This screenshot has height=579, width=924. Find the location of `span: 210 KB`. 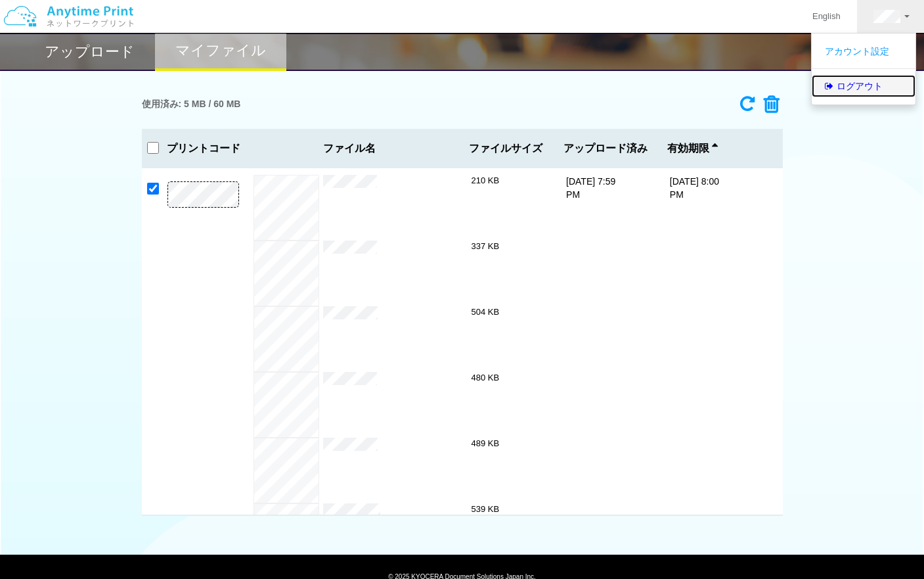

span: 210 KB is located at coordinates (485, 180).